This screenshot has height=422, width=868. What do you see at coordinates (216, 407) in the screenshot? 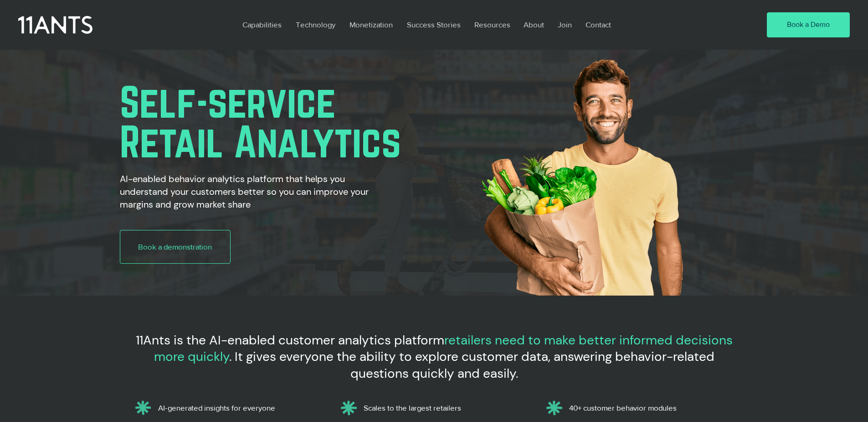
I see `span: AI-generated insights for everyone` at bounding box center [216, 407].